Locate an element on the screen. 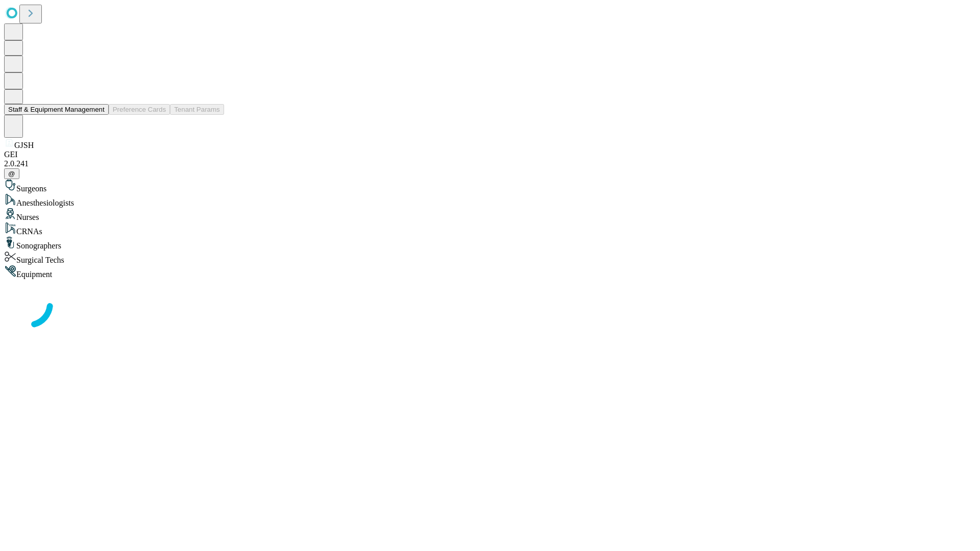 The width and height of the screenshot is (980, 551). div: CRNAs is located at coordinates (490, 229).